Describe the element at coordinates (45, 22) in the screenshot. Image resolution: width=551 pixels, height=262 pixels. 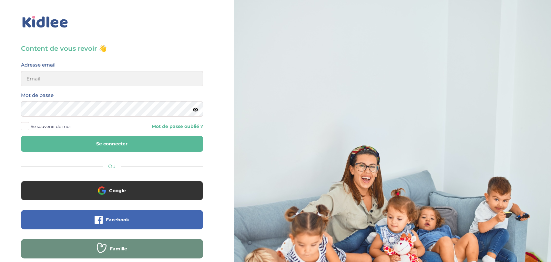
I see `img: logo_kidlee_bleu` at that location.